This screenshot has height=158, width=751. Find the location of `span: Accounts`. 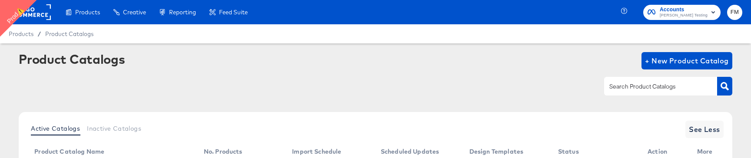

span: Accounts is located at coordinates (684, 10).